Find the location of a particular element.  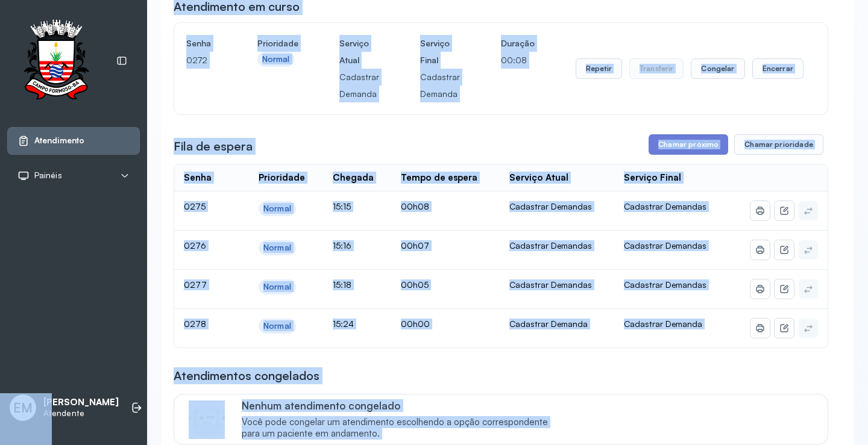

span: 15:16 is located at coordinates (342, 245).